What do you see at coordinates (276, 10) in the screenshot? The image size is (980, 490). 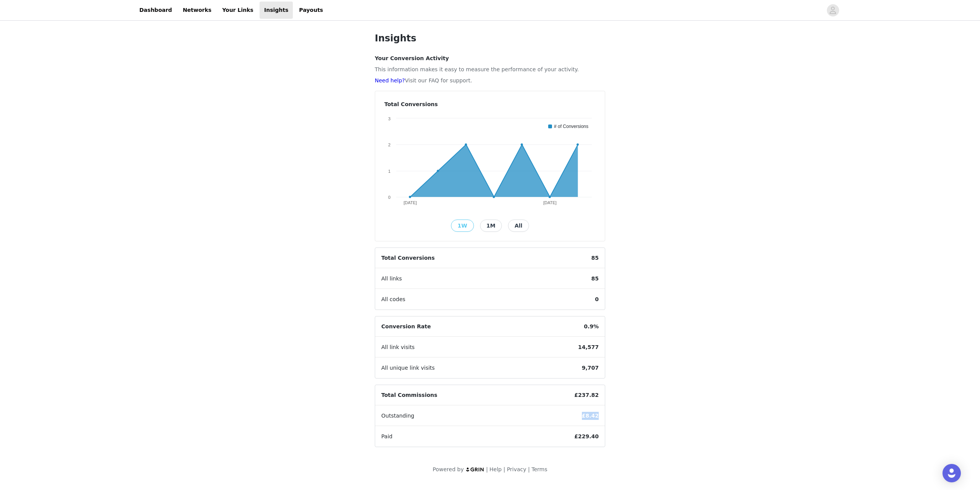 I see `a: Insights` at bounding box center [276, 10].